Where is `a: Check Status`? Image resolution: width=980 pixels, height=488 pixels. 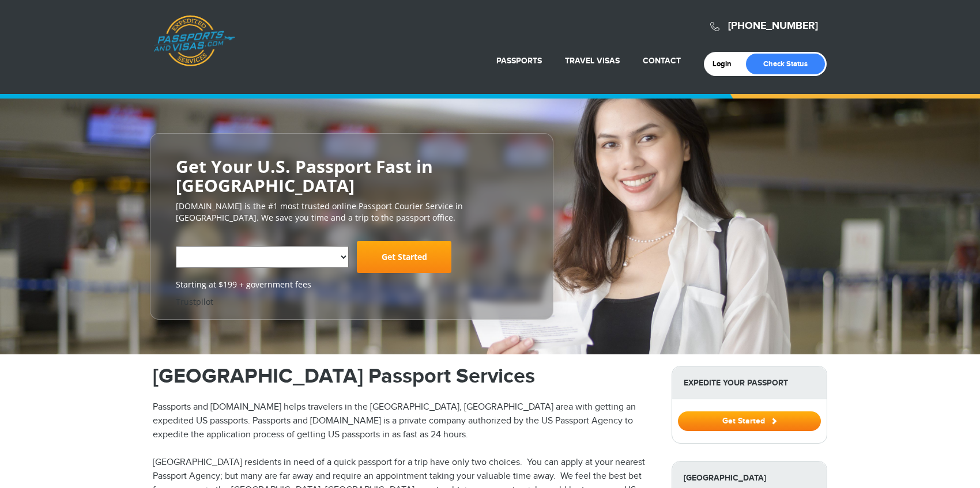
a: Check Status is located at coordinates (785, 64).